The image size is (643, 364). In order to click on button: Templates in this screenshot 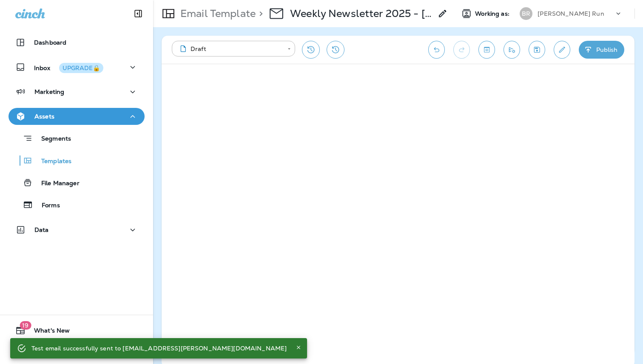, I will do `click(77, 161)`.